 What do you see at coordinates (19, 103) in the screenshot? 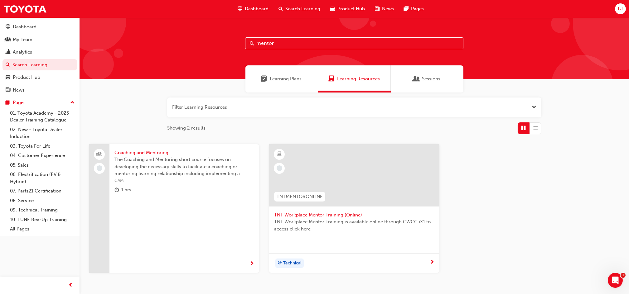
I see `div: Pages` at bounding box center [19, 103].